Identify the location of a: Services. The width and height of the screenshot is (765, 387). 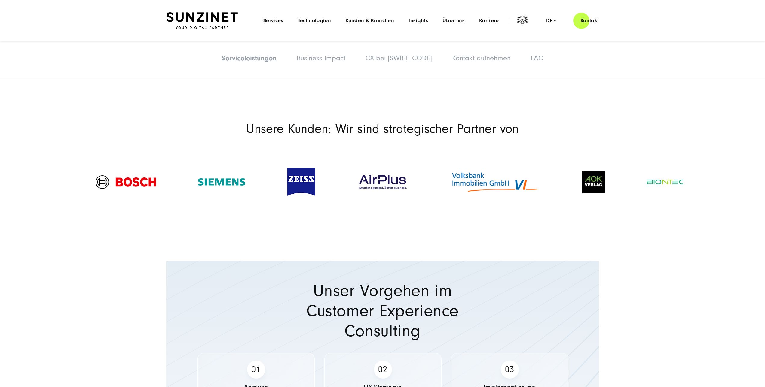
(273, 21).